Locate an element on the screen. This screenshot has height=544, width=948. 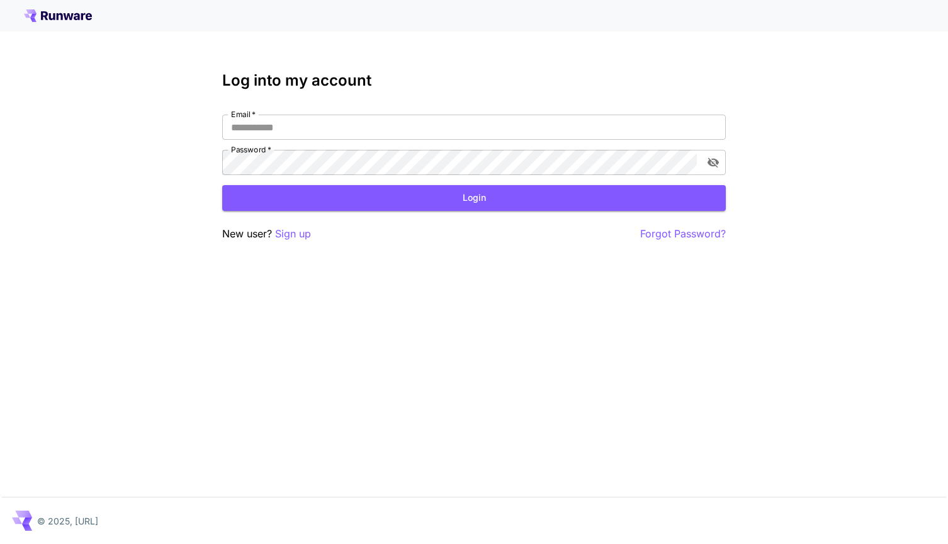
p: Sign up is located at coordinates (293, 234).